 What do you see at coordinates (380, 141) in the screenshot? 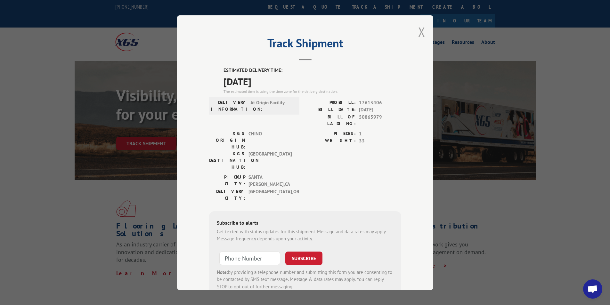
I see `span: 33` at bounding box center [380, 141].